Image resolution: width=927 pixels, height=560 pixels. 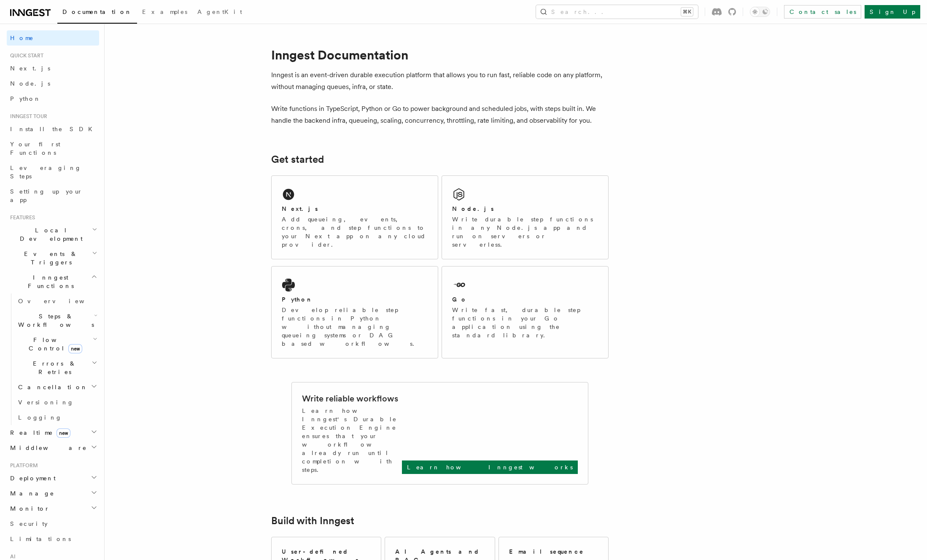 I want to click on span: Monitor, so click(x=28, y=508).